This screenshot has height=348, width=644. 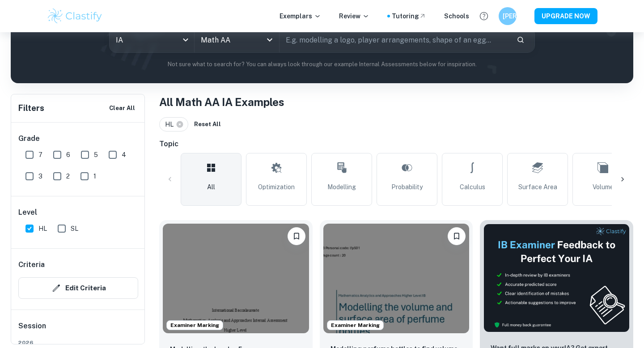 What do you see at coordinates (407, 187) in the screenshot?
I see `span: Probability` at bounding box center [407, 187].